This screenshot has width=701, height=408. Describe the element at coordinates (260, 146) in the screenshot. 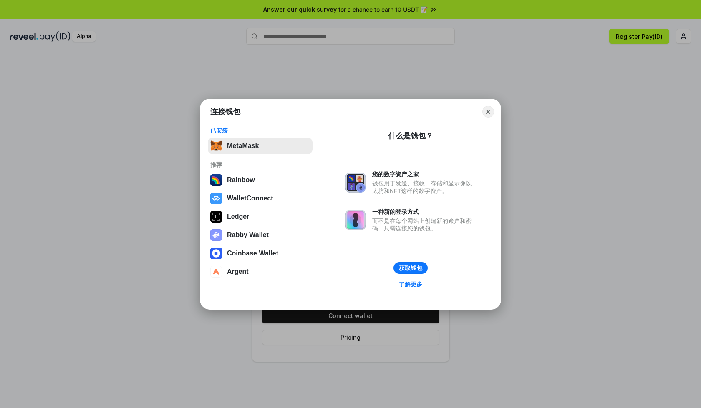

I see `button: MetaMask` at that location.